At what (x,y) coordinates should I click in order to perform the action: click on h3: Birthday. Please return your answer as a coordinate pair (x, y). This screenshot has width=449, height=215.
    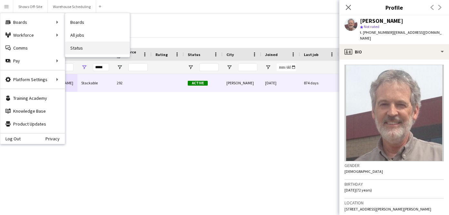
    Looking at the image, I should click on (394, 184).